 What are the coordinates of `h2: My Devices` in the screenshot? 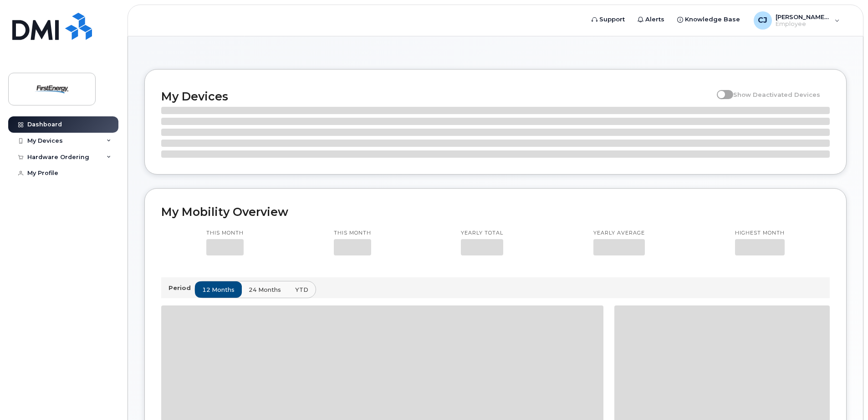 It's located at (437, 96).